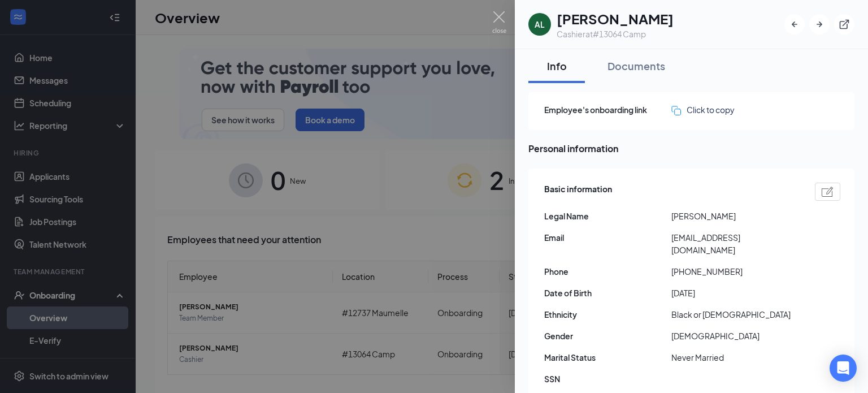 The height and width of the screenshot is (393, 868). What do you see at coordinates (819, 24) in the screenshot?
I see `button: ArrowRight` at bounding box center [819, 24].